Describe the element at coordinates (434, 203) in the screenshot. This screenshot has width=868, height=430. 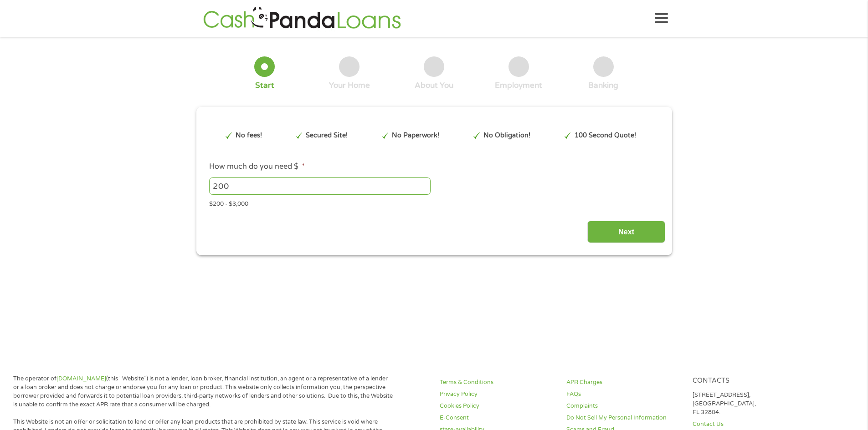
I see `div: $200 - $3,000` at that location.